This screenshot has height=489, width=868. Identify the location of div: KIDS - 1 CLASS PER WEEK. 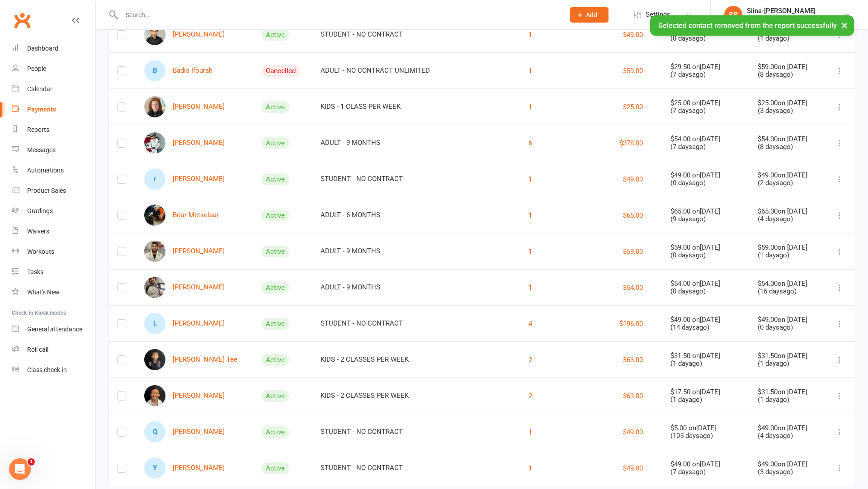
(379, 107).